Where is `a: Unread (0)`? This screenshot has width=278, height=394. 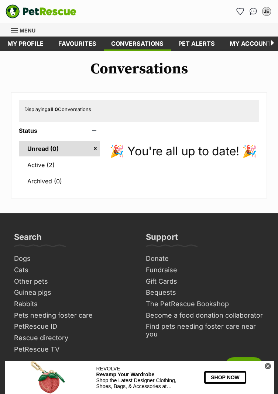 a: Unread (0) is located at coordinates (59, 149).